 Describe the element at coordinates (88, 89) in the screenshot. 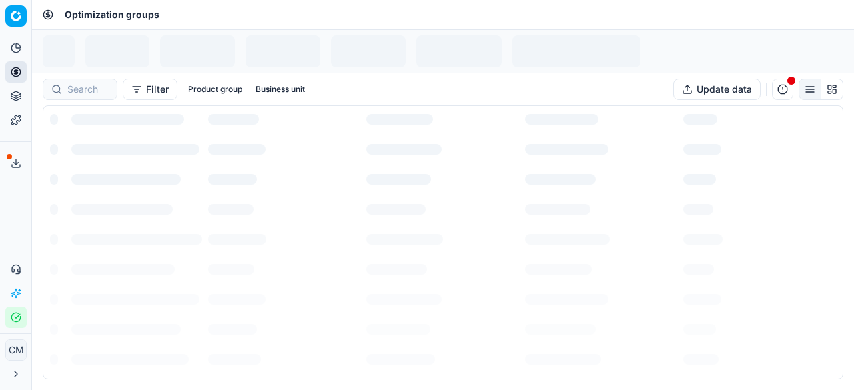

I see `input: Search` at that location.